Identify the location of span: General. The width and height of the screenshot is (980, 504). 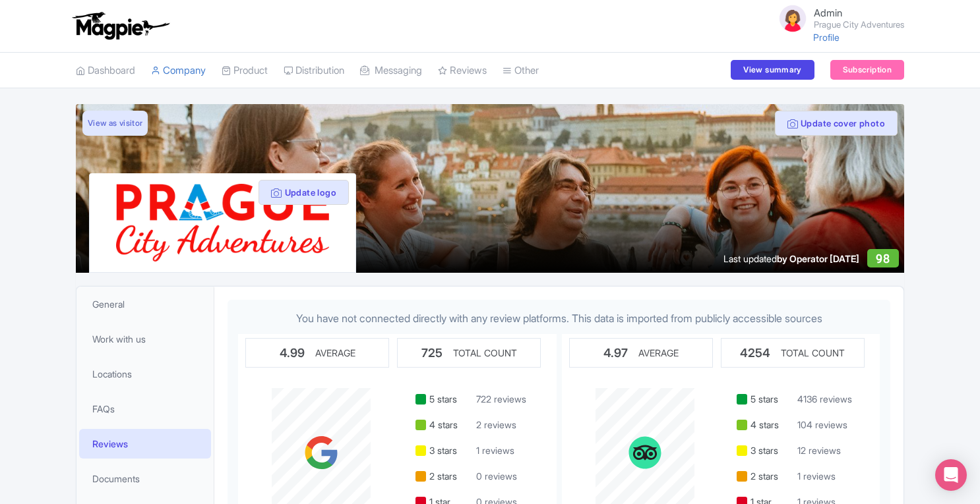
(108, 304).